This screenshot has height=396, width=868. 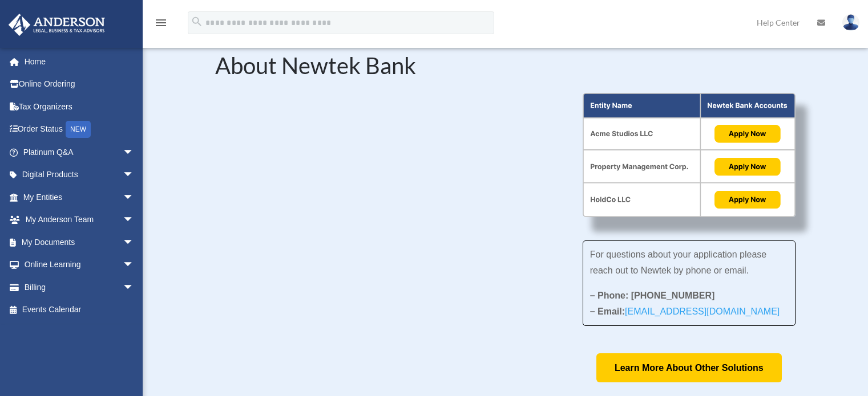 What do you see at coordinates (79, 198) in the screenshot?
I see `a: My Entitiesarrow_drop_down` at bounding box center [79, 198].